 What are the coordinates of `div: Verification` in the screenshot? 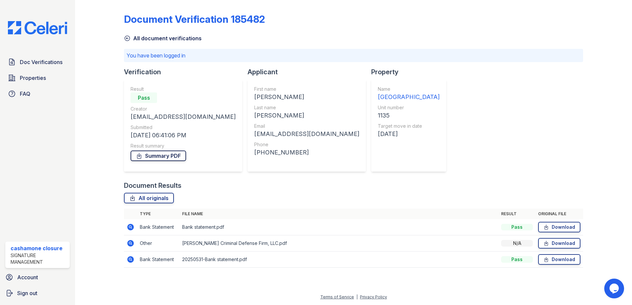 It's located at (186, 72).